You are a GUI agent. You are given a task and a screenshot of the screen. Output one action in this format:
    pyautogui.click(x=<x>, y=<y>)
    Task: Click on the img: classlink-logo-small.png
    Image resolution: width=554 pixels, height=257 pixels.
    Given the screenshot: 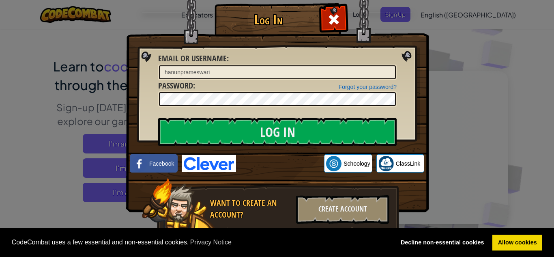 What is the action you would take?
    pyautogui.click(x=386, y=163)
    